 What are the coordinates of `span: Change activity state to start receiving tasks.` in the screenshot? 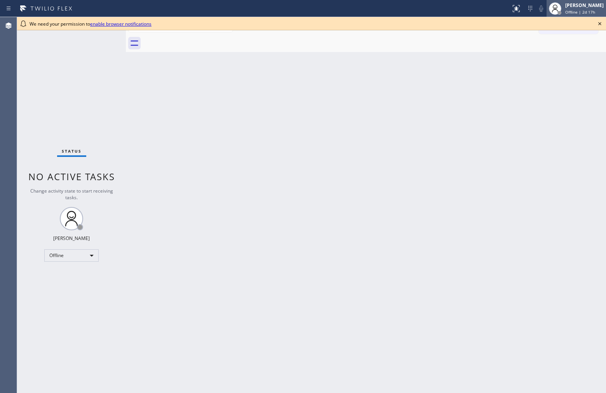 It's located at (72, 194).